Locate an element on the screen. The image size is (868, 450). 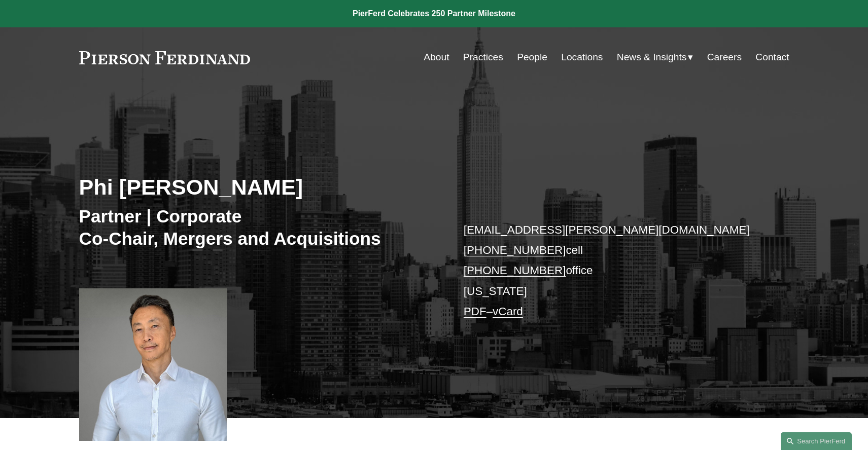
a: People is located at coordinates (532, 57).